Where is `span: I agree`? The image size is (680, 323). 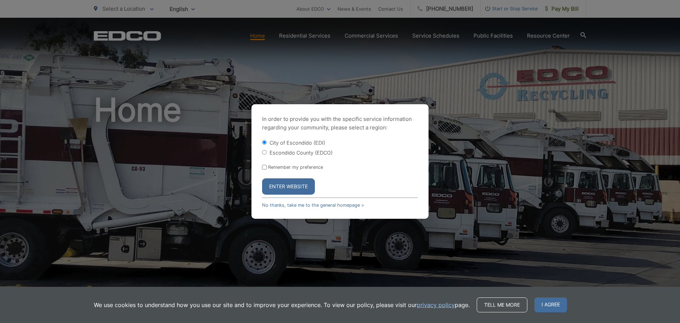
span: I agree is located at coordinates (551, 305).